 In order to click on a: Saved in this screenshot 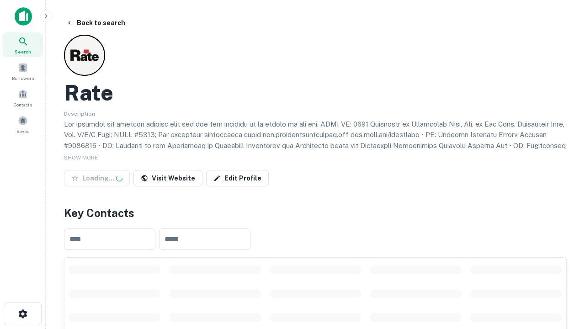, I will do `click(23, 124)`.